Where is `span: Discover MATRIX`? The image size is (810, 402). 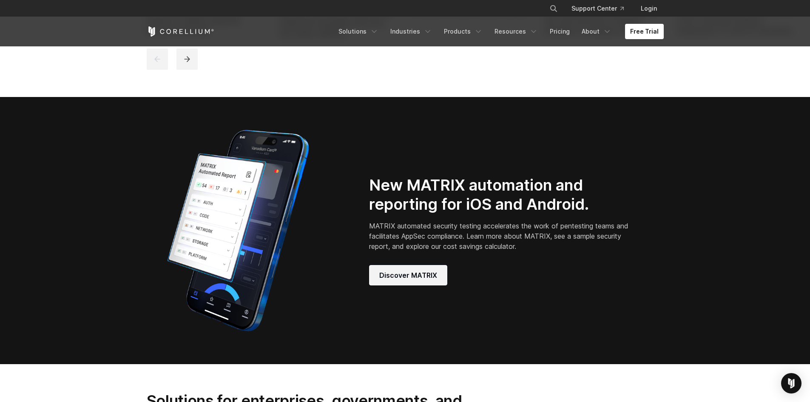
span: Discover MATRIX is located at coordinates (408, 275).